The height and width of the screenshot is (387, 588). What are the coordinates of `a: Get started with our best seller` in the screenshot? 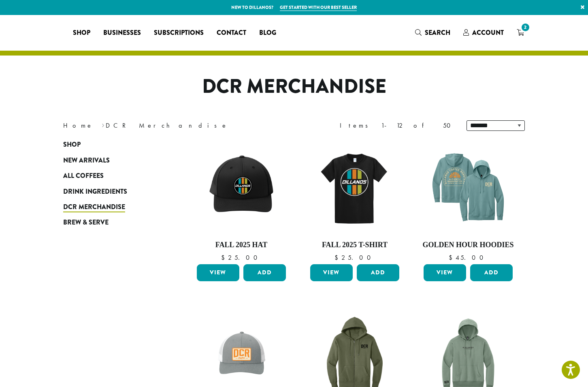 It's located at (318, 8).